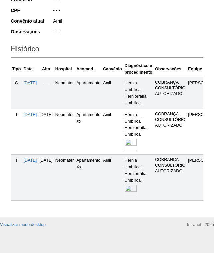 The width and height of the screenshot is (214, 253). I want to click on th: Diagnóstico e procedimento, so click(138, 69).